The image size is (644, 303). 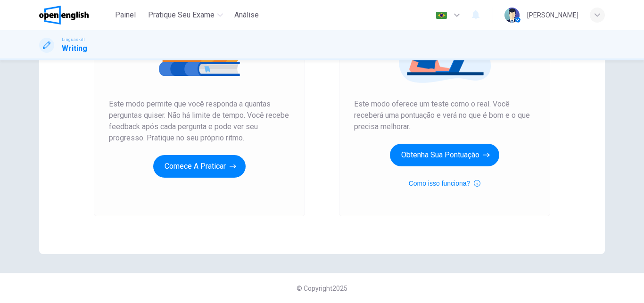 I want to click on button: Comece a praticar, so click(x=199, y=166).